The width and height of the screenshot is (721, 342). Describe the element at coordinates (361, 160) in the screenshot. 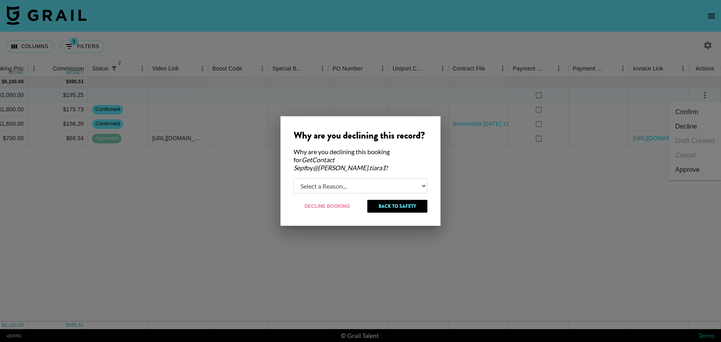

I see `div: Why are you declining this booking for by ?` at that location.